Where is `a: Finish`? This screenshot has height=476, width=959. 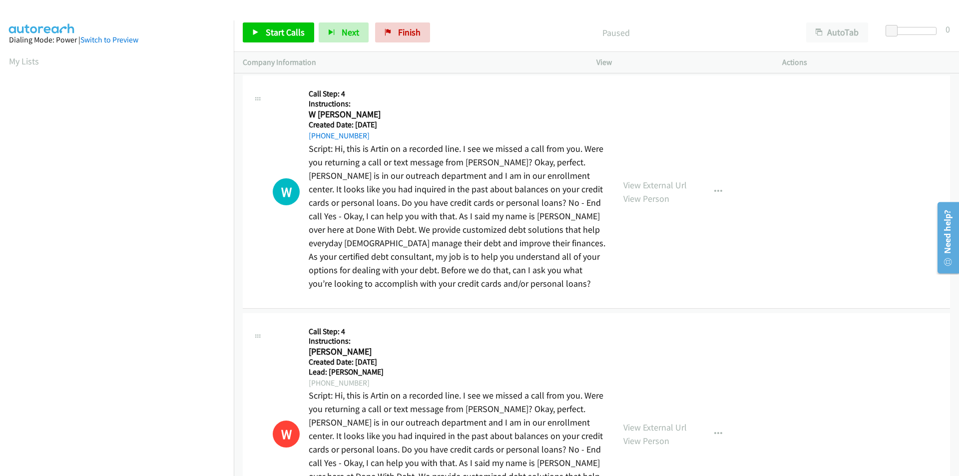 a: Finish is located at coordinates (403, 32).